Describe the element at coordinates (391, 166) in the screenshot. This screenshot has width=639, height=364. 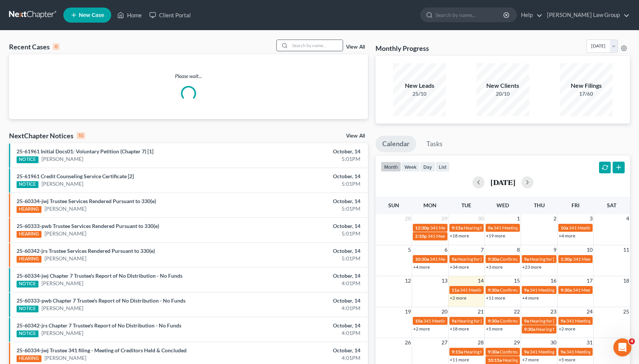
I see `button: month` at that location.